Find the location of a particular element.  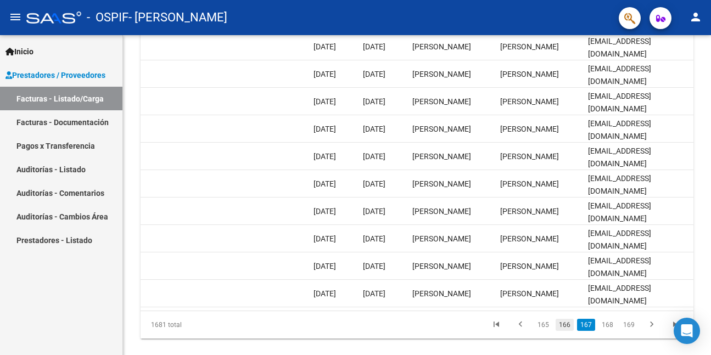

a: go to first page is located at coordinates (496, 325).